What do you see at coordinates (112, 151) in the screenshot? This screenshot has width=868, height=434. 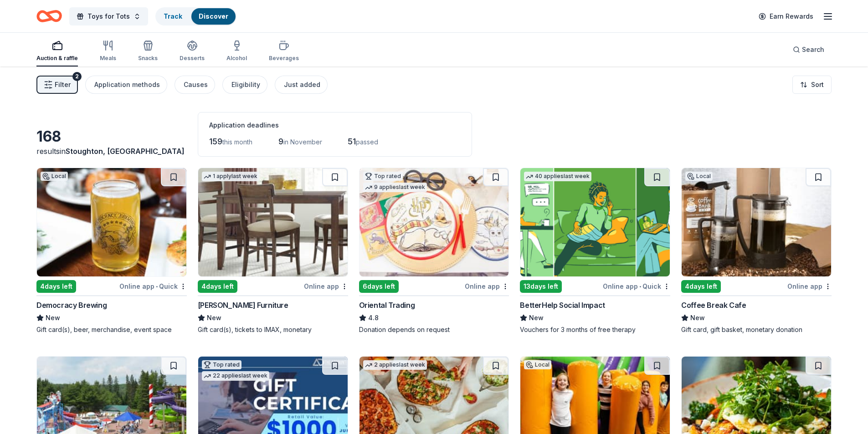 I see `div: results` at bounding box center [112, 151].